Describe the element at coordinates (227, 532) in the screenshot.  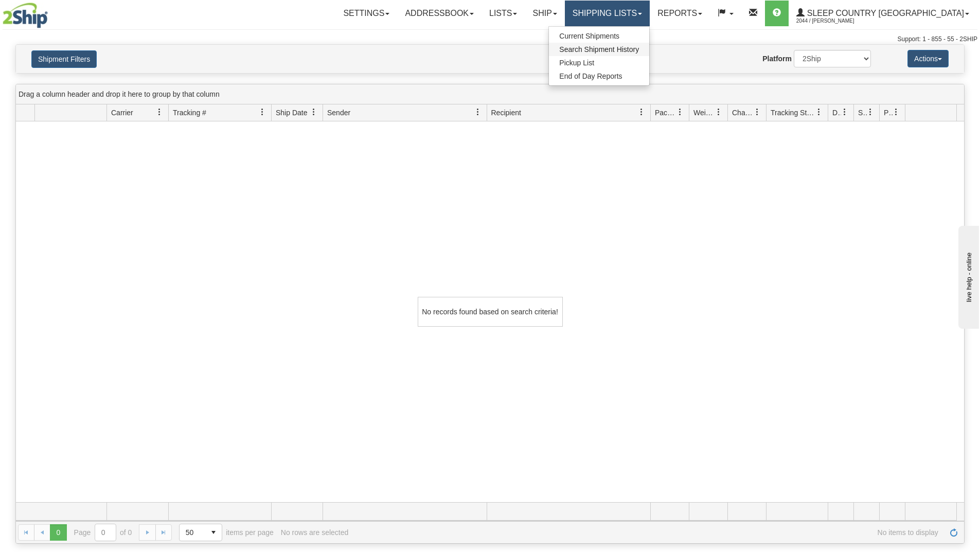
I see `span: items per page` at that location.